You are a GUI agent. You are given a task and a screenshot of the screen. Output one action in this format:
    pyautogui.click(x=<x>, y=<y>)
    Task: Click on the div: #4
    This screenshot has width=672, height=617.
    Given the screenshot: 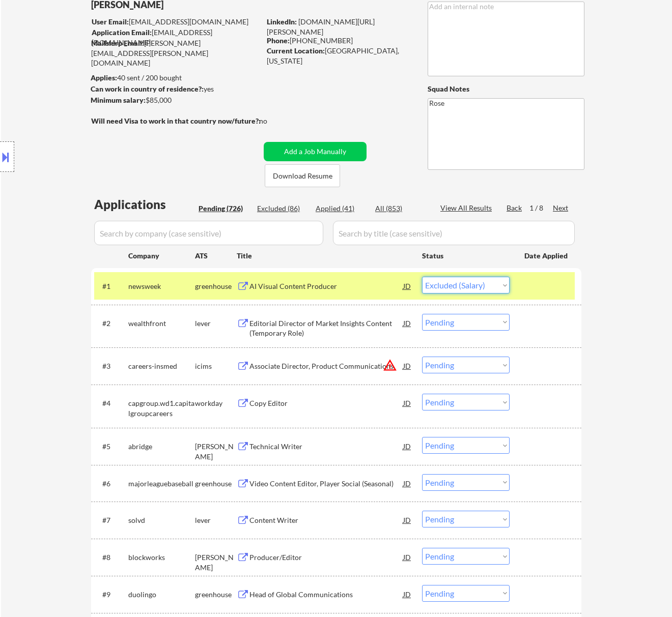 What is the action you would take?
    pyautogui.click(x=111, y=403)
    